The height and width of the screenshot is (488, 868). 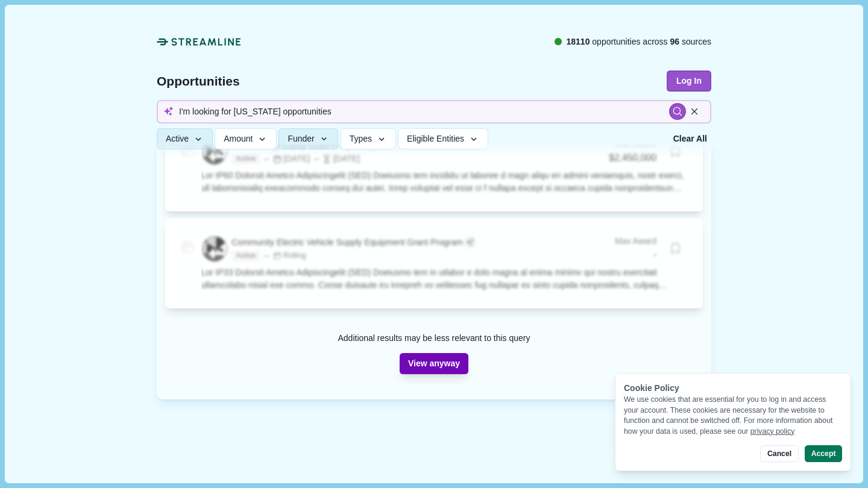 What do you see at coordinates (773, 431) in the screenshot?
I see `a: privacy policy` at bounding box center [773, 431].